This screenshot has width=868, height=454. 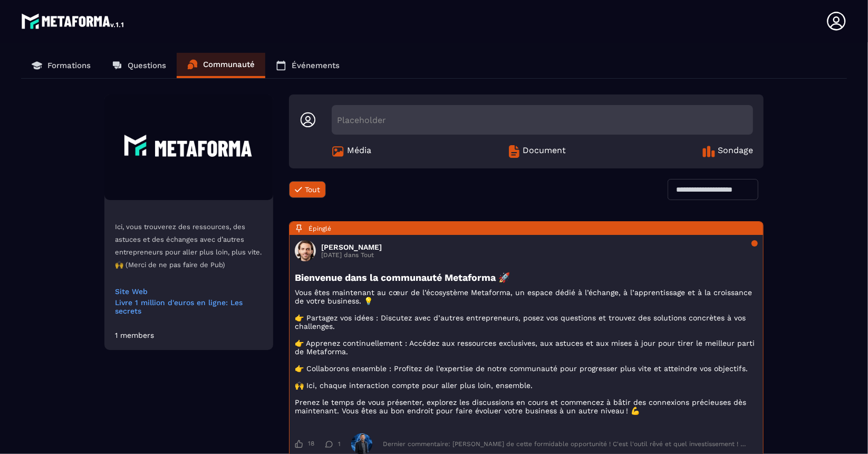 What do you see at coordinates (320, 229) in the screenshot?
I see `span: Épinglé` at bounding box center [320, 229].